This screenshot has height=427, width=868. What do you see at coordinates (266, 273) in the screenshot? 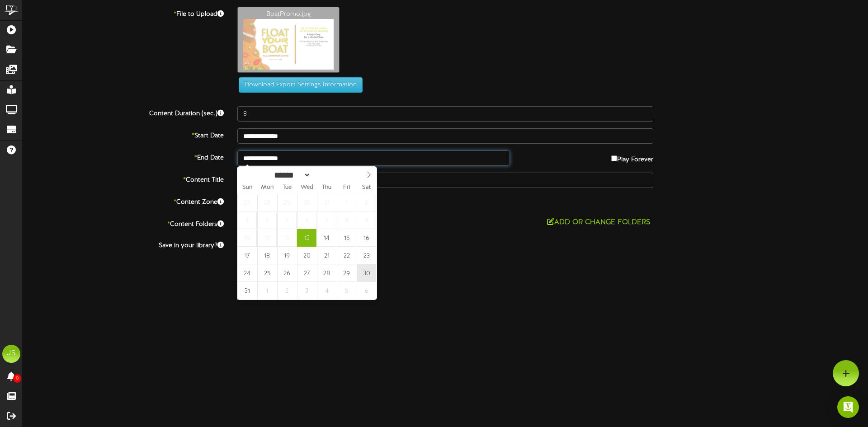
I see `span: August 25, 2025` at bounding box center [266, 273].